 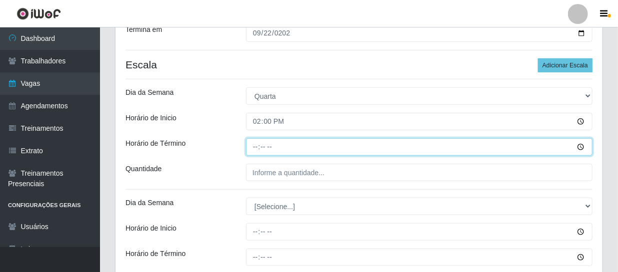 I want to click on input: Informe a quantidade..., so click(x=419, y=172).